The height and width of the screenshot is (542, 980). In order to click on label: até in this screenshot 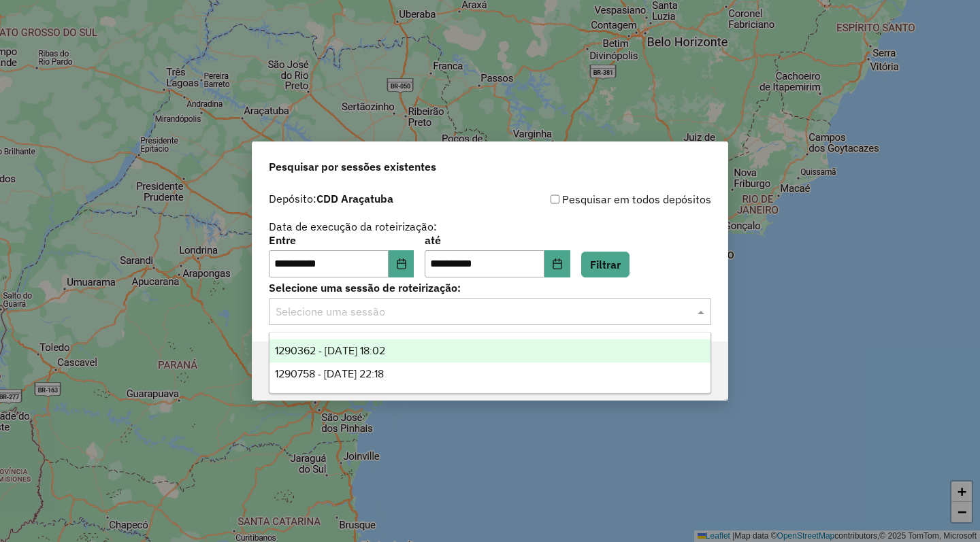, I will do `click(496, 240)`.